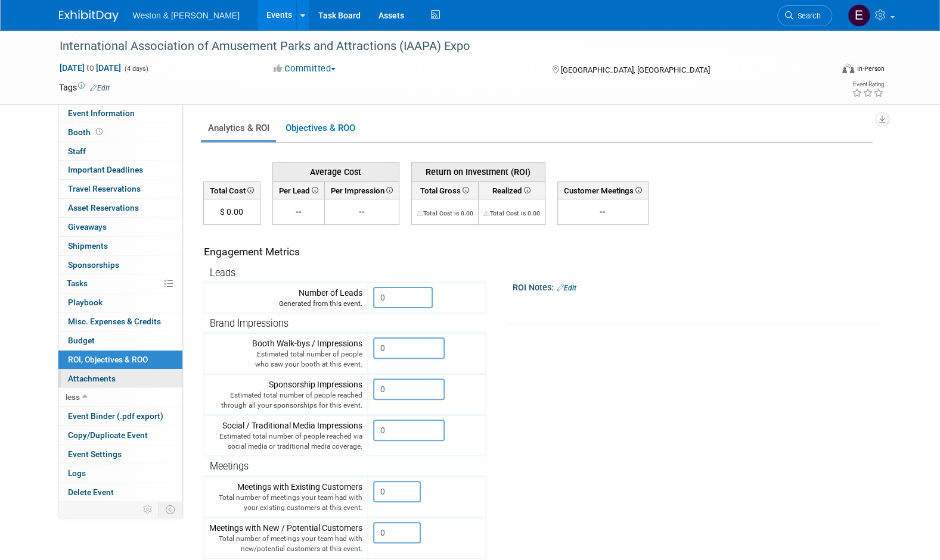 This screenshot has height=560, width=940. Describe the element at coordinates (77, 283) in the screenshot. I see `span: Tasks` at that location.